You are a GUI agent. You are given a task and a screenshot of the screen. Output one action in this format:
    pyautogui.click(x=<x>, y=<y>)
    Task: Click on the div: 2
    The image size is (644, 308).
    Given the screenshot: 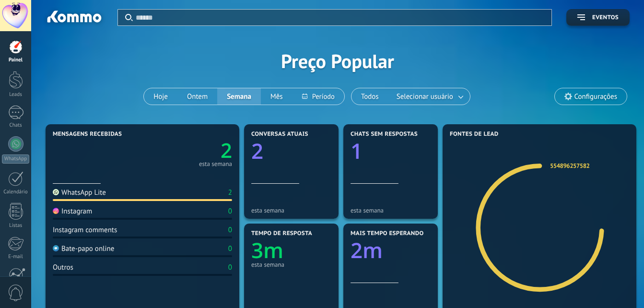 What is the action you would take?
    pyautogui.click(x=230, y=192)
    